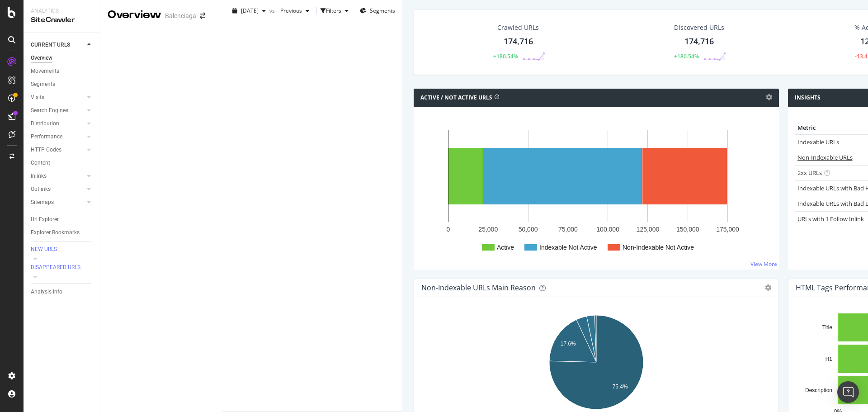  I want to click on a: Explorer Bookmarks, so click(62, 232).